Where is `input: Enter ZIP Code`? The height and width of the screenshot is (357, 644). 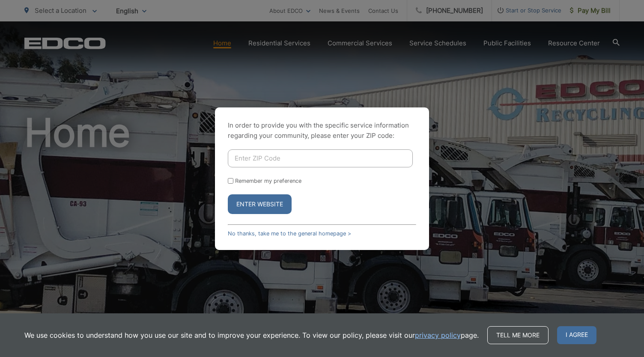 input: Enter ZIP Code is located at coordinates (320, 158).